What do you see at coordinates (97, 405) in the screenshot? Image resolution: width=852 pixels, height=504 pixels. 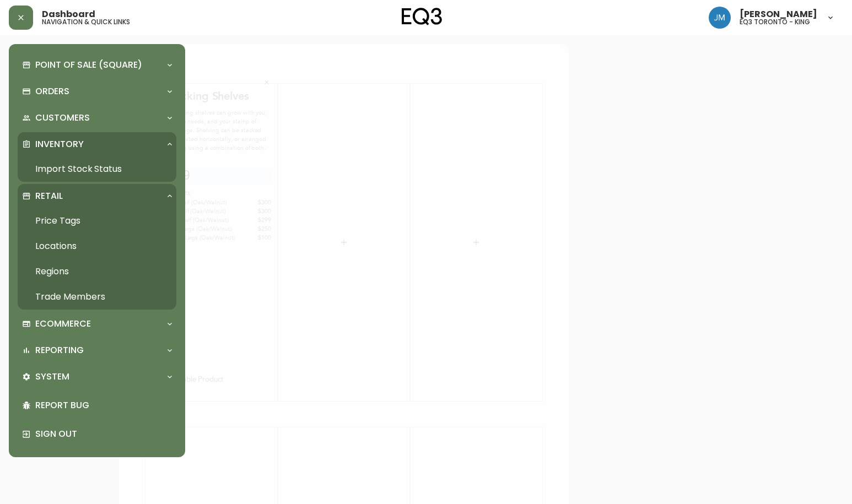 I see `div: Report Bug` at bounding box center [97, 405].